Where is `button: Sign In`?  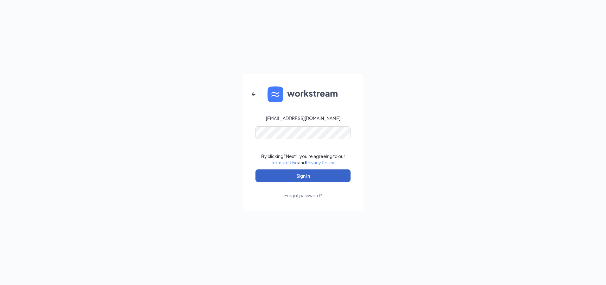
button: Sign In is located at coordinates (303, 176).